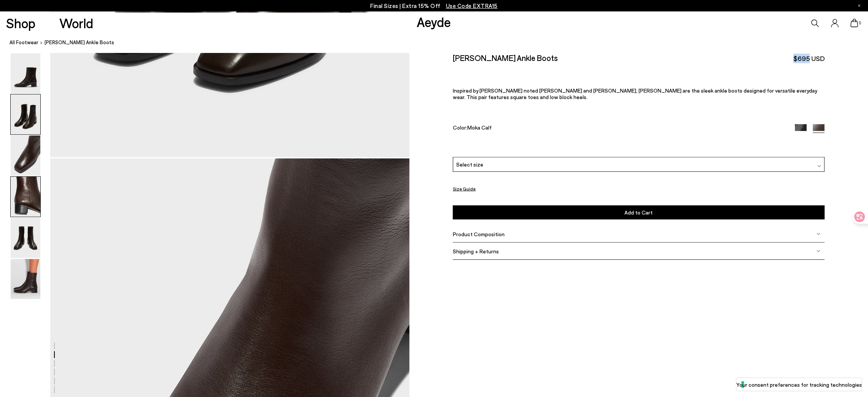 This screenshot has width=868, height=397. Describe the element at coordinates (24, 42) in the screenshot. I see `a: All Footwear` at that location.